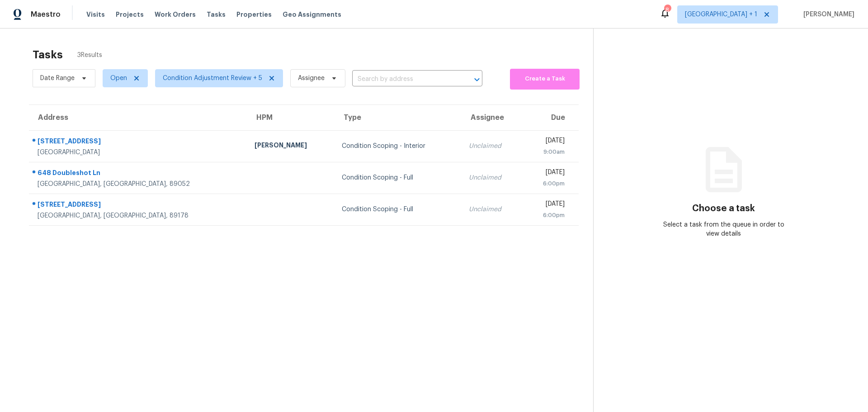 The height and width of the screenshot is (412, 868). What do you see at coordinates (212, 78) in the screenshot?
I see `span: Condition Adjustment Review + 5` at bounding box center [212, 78].